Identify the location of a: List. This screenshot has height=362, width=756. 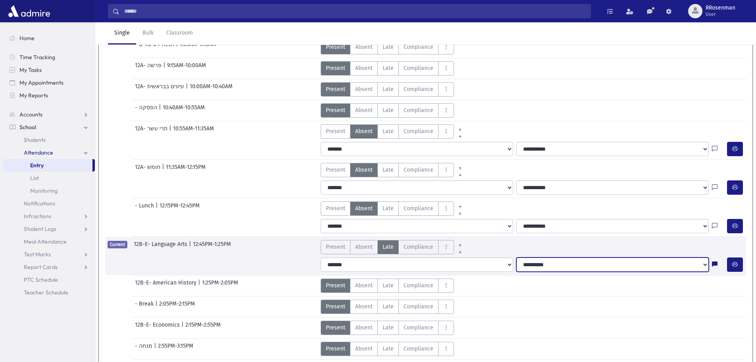
(49, 178).